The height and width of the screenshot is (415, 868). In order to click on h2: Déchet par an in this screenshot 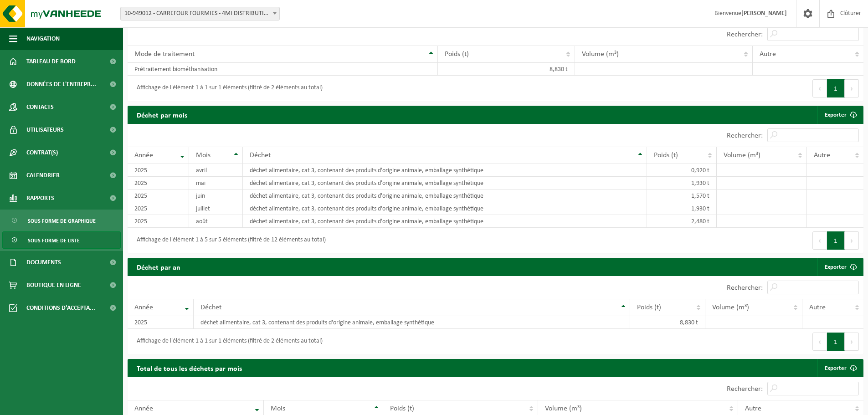, I will do `click(159, 267)`.